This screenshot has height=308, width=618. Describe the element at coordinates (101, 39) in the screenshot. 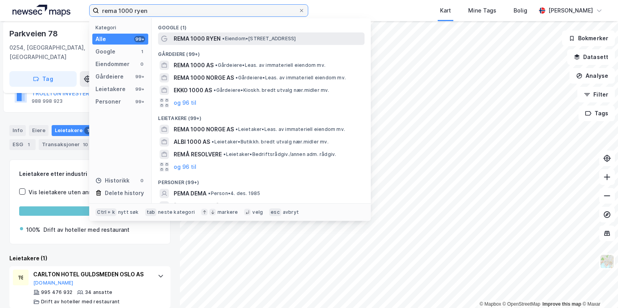

I see `div: Alle` at that location.